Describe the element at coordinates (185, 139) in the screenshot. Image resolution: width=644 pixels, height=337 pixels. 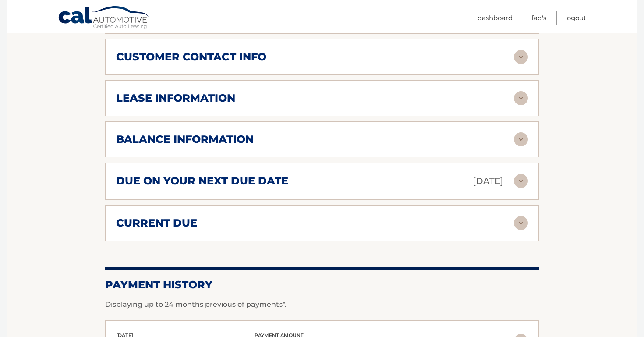
I see `h2: balance information` at that location.